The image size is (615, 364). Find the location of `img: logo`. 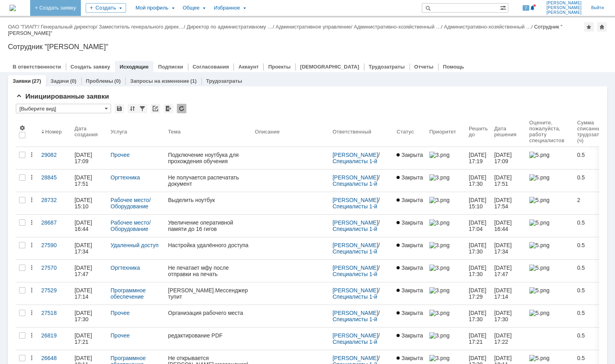

img: logo is located at coordinates (13, 8).